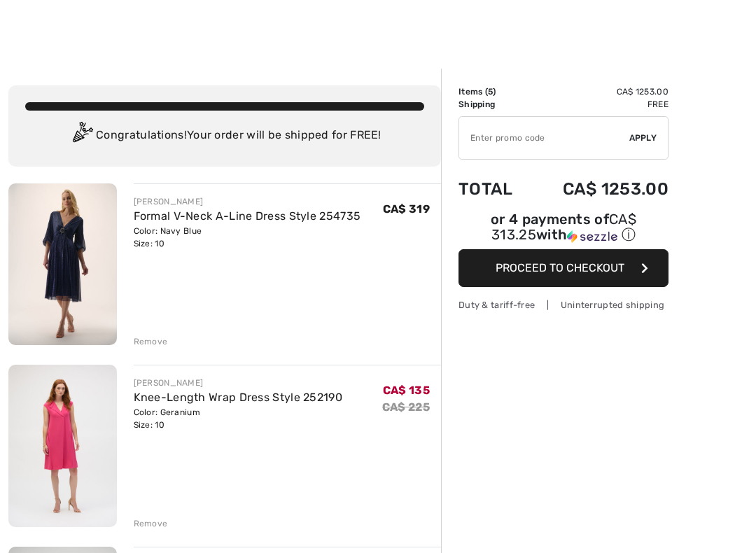  What do you see at coordinates (563, 227) in the screenshot?
I see `span: CA$ 313.25` at bounding box center [563, 227].